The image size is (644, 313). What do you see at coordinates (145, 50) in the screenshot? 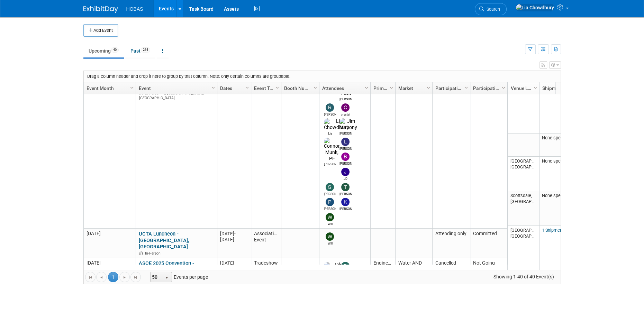
I see `span: 234` at bounding box center [145, 50].